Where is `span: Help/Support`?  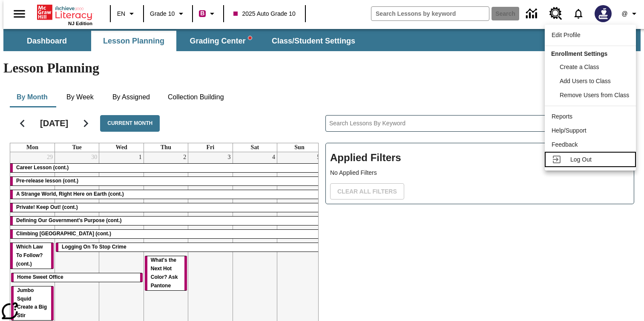 span: Help/Support is located at coordinates (569, 130).